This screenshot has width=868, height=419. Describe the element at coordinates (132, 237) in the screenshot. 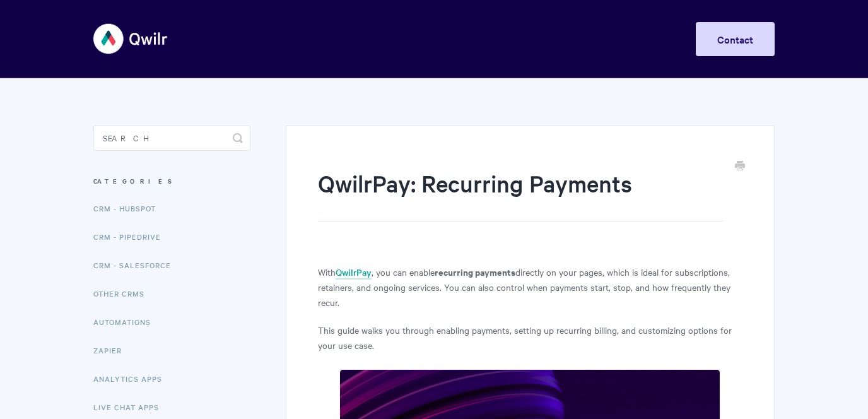

I see `a: CRM - Pipedrive` at that location.